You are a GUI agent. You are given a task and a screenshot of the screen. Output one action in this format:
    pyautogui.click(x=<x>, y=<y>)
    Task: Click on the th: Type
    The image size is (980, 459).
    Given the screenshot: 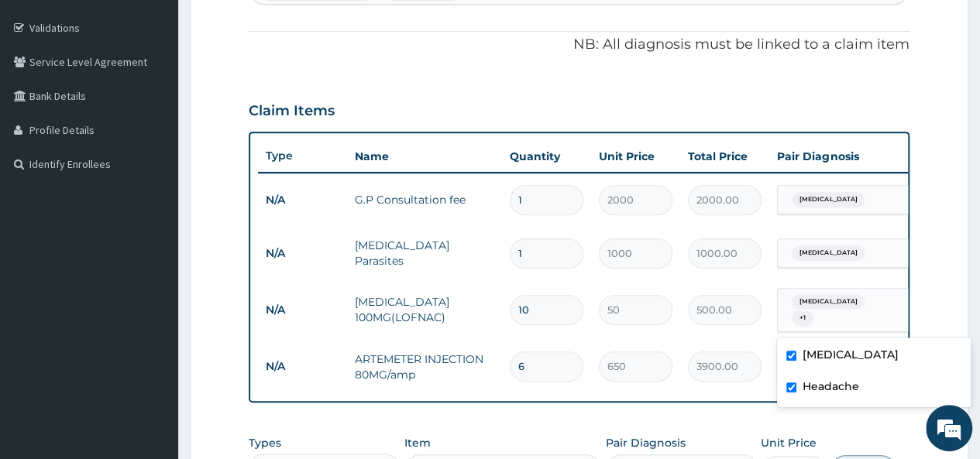 What is the action you would take?
    pyautogui.click(x=302, y=156)
    